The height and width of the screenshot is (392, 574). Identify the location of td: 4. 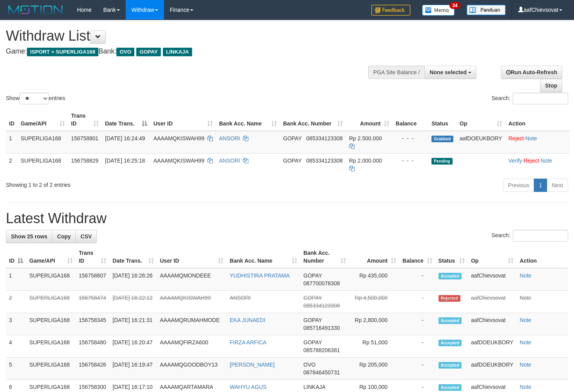
(16, 346).